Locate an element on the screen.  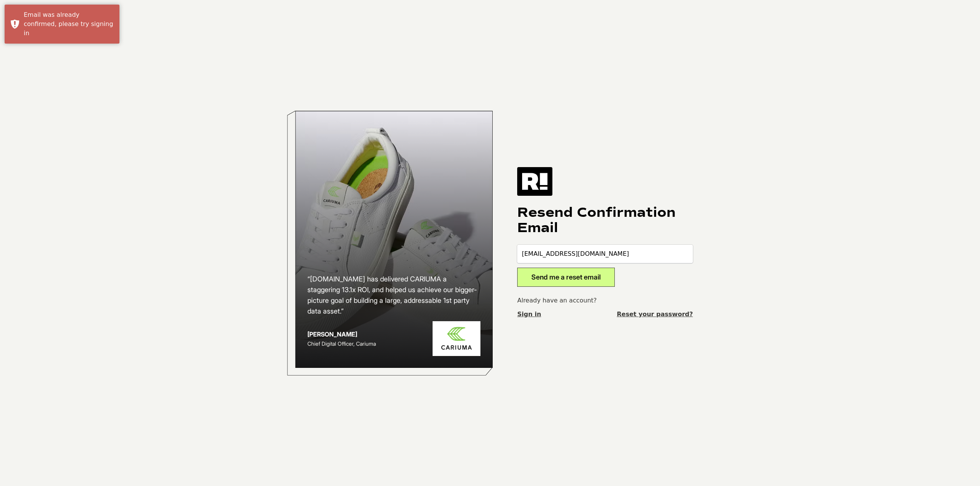
img: Retention.com is located at coordinates (535, 182).